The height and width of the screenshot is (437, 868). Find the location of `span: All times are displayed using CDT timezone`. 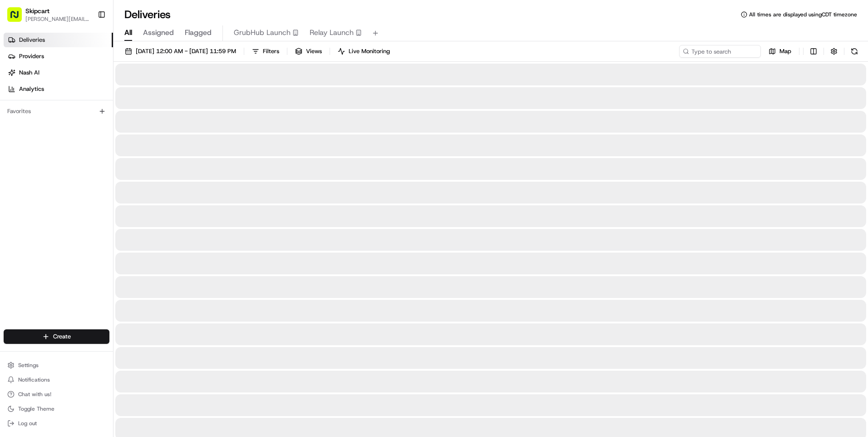

span: All times are displayed using CDT timezone is located at coordinates (804, 15).